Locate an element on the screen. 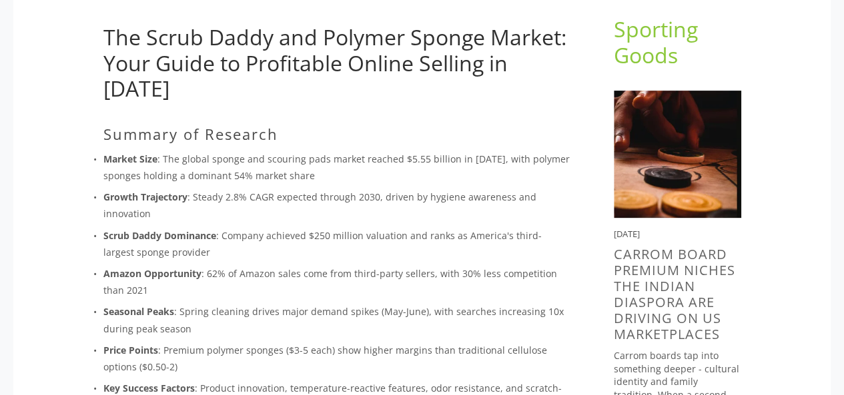 This screenshot has width=844, height=395. strong: Amazon Opportunity is located at coordinates (152, 273).